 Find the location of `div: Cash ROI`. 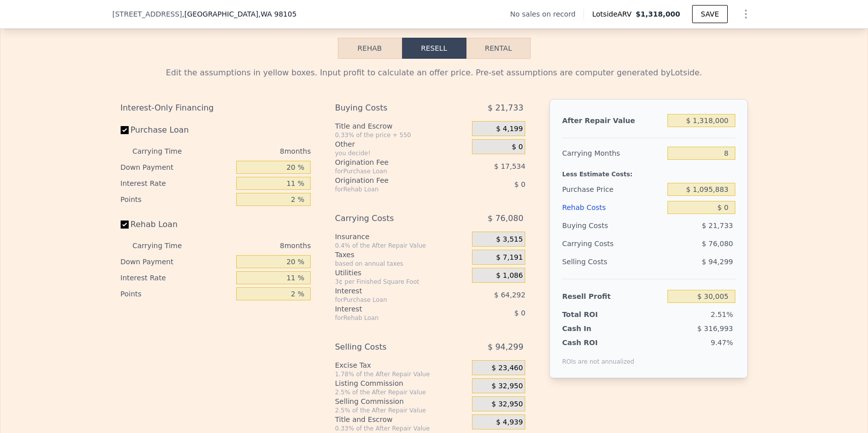

div: Cash ROI is located at coordinates (598, 343).